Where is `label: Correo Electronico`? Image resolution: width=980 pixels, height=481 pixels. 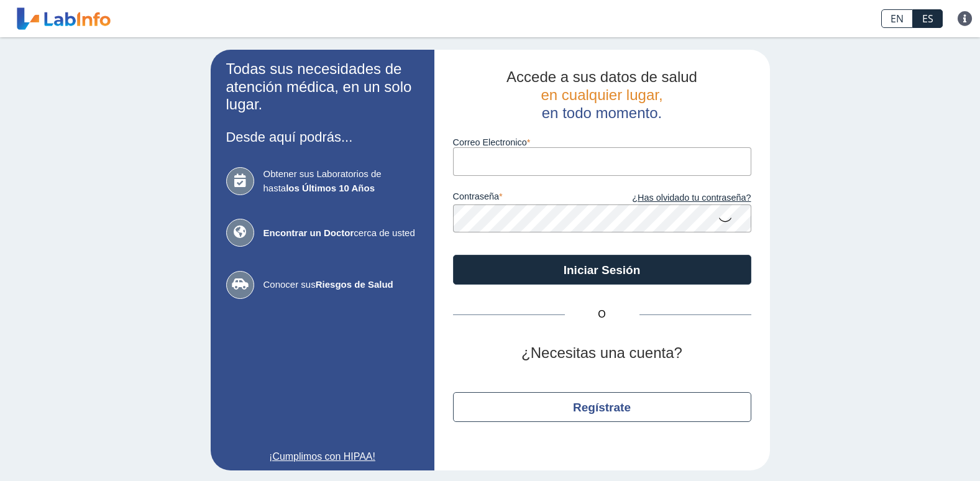
label: Correo Electronico is located at coordinates (602, 142).